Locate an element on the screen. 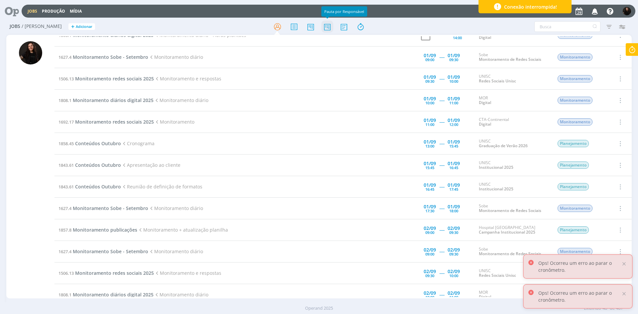 This screenshot has width=638, height=314. a: Graduação de Verão 2026 is located at coordinates (503, 146).